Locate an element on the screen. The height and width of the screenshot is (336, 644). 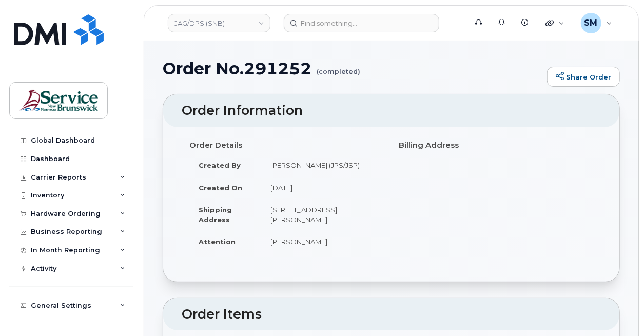
h4: Order Details is located at coordinates (287, 145).